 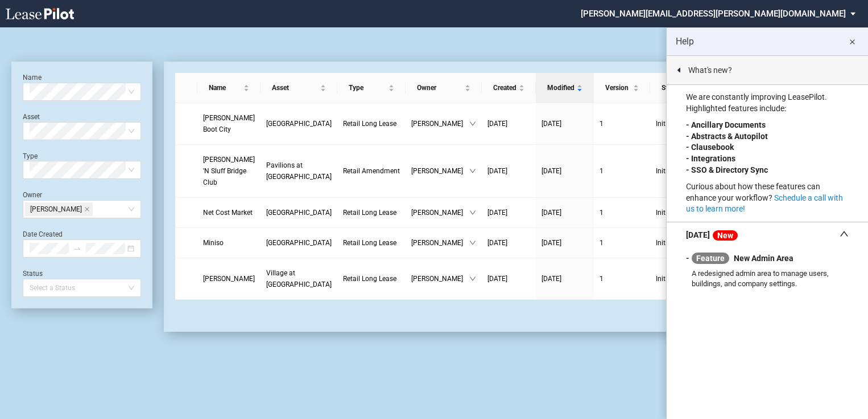 What do you see at coordinates (298, 212) in the screenshot?
I see `span: Regency Park Shopping Center` at bounding box center [298, 212].